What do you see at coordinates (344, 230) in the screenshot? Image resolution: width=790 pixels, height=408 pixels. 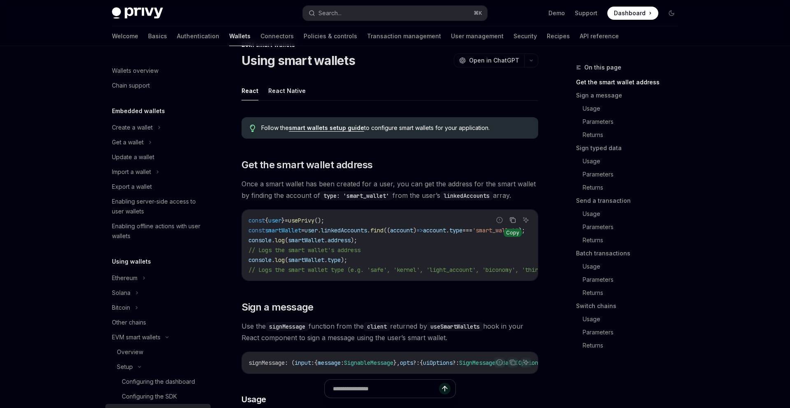 I see `span: linkedAccounts` at bounding box center [344, 230].